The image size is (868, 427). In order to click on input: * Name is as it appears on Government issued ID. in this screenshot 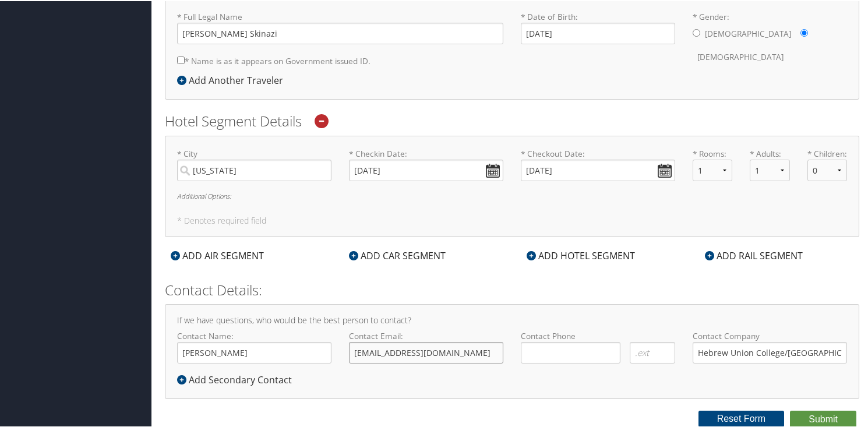, I will do `click(180, 59)`.